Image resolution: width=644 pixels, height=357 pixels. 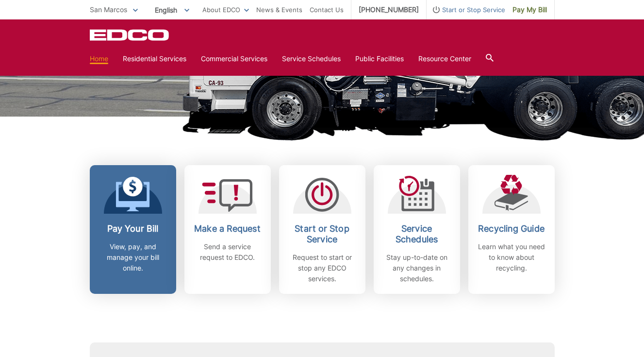 What do you see at coordinates (529, 9) in the screenshot?
I see `span: Pay My Bill` at bounding box center [529, 9].